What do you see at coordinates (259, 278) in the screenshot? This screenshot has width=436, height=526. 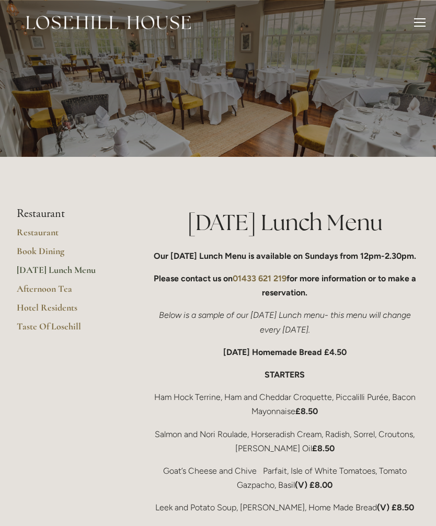 I see `a: 01433 621 219` at bounding box center [259, 278].